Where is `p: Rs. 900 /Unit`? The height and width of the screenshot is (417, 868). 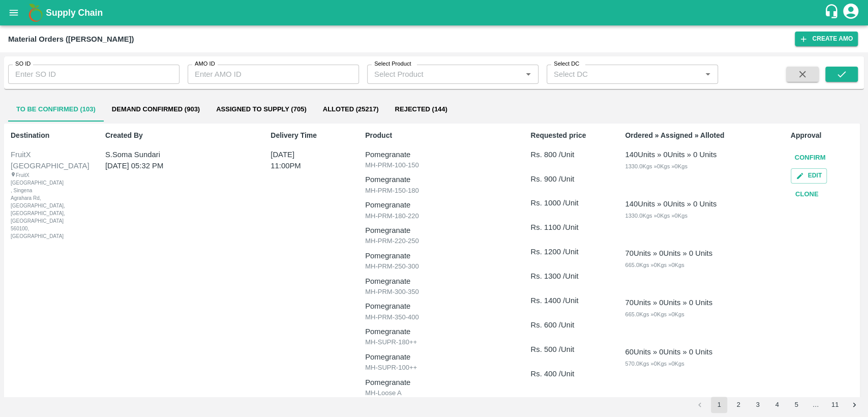
p: Rs. 900 /Unit is located at coordinates (564, 179).